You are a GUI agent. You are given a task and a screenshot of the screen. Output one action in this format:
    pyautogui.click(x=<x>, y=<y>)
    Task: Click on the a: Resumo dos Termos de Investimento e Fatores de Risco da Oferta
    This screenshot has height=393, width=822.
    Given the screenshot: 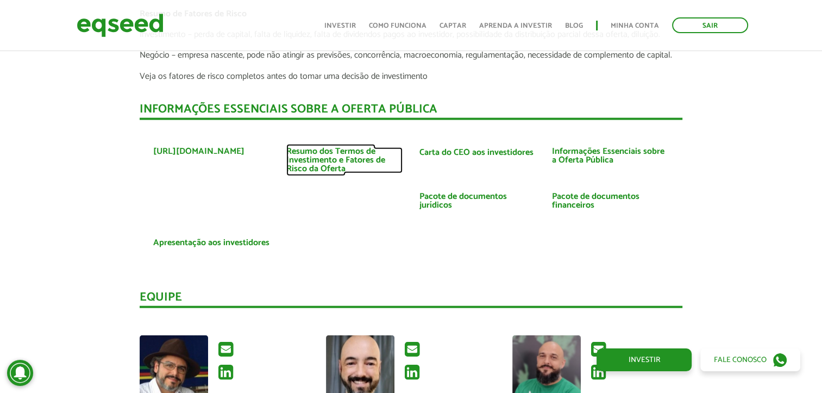 What is the action you would take?
    pyautogui.click(x=345, y=160)
    